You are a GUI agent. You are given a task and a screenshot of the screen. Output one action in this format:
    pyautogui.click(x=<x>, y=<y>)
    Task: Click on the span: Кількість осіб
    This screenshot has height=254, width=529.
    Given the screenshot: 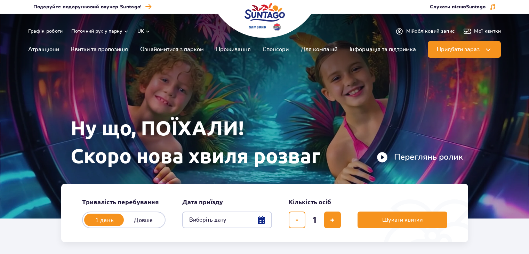 What is the action you would take?
    pyautogui.click(x=310, y=202)
    